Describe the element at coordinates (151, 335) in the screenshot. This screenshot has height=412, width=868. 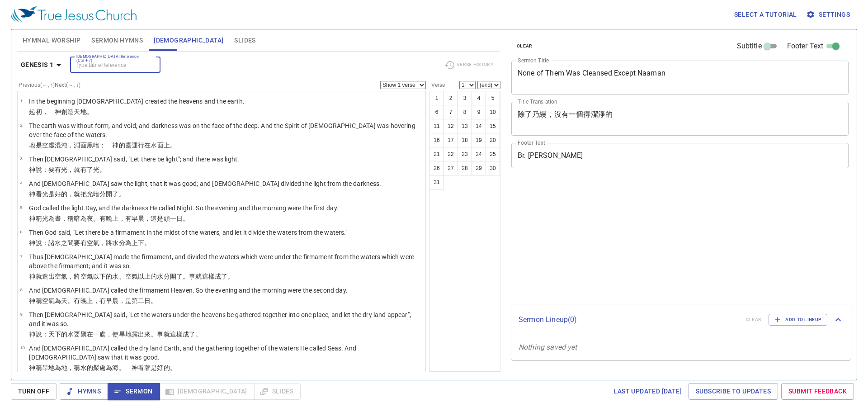
I see `wh259: 處` at that location.